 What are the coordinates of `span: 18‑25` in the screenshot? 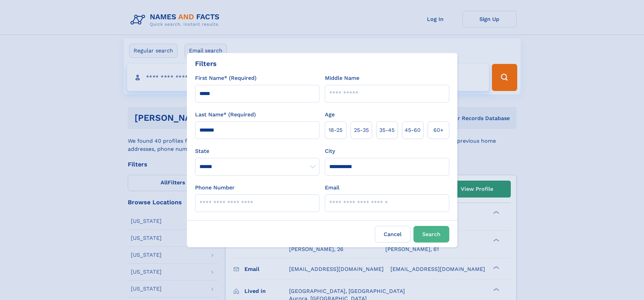 It's located at (335, 130).